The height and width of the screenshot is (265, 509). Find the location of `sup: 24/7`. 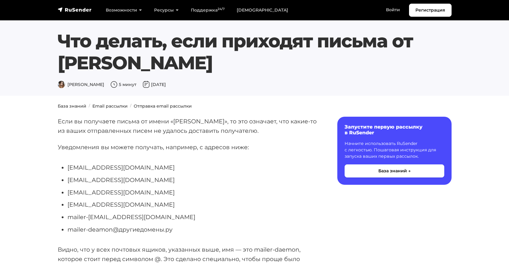

sup: 24/7 is located at coordinates (221, 9).